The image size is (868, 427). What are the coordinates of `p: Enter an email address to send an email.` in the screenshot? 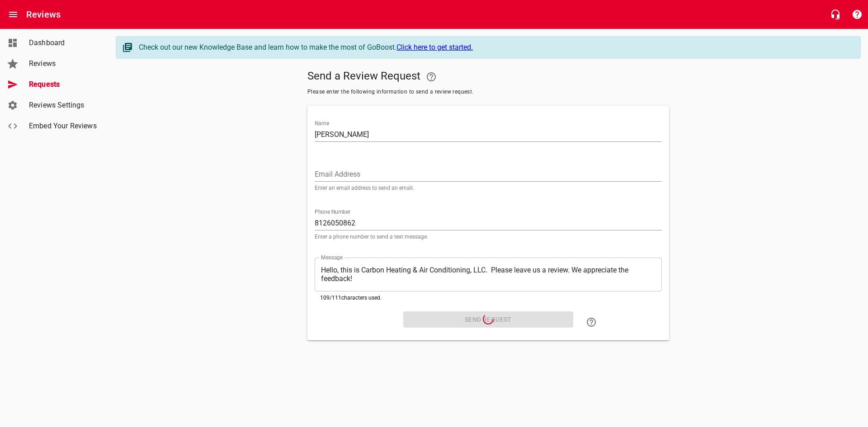 It's located at (488, 188).